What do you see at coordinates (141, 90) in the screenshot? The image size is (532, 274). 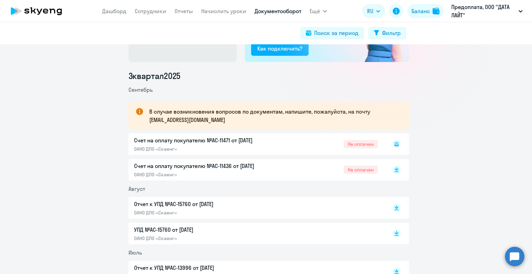 I see `span: Сентябрь` at bounding box center [141, 90].